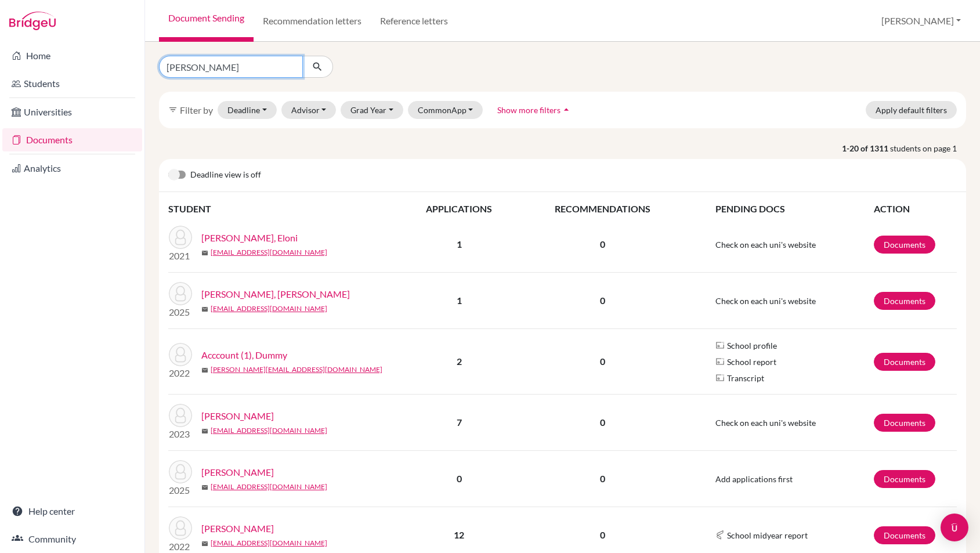 The width and height of the screenshot is (980, 553). What do you see at coordinates (458, 478) in the screenshot?
I see `b: 0` at bounding box center [458, 478].